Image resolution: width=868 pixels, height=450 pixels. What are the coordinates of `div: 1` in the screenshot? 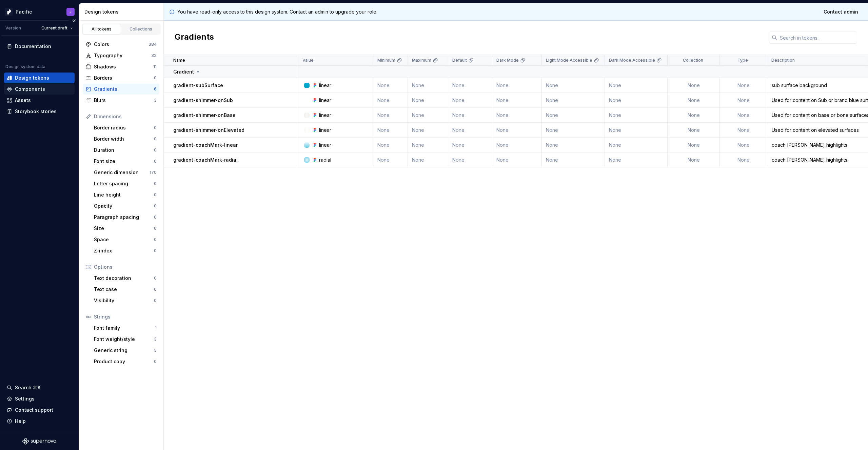 It's located at (156, 328).